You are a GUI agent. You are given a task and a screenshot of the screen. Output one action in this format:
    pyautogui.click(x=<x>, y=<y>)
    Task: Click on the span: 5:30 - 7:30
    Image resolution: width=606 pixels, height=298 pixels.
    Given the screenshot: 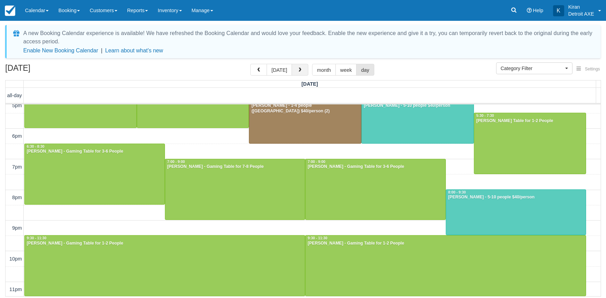 What is the action you would take?
    pyautogui.click(x=485, y=116)
    